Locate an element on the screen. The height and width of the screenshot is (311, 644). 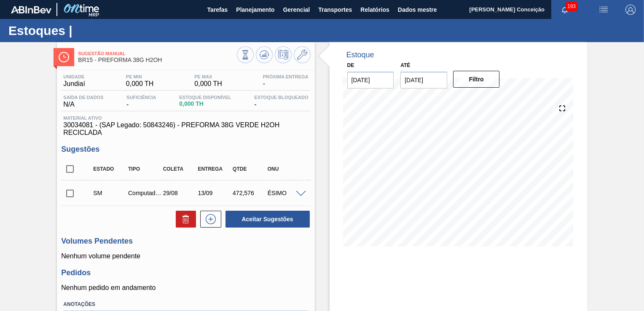
div: Coleta is located at coordinates (180, 169).